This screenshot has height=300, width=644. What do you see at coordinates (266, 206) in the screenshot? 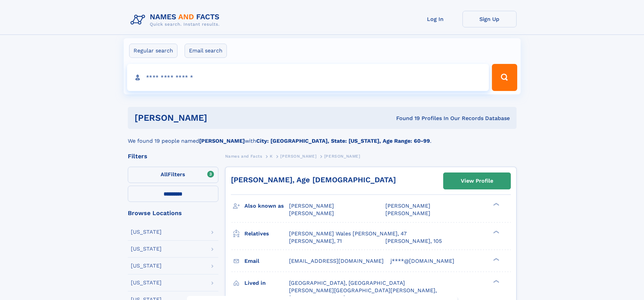
I see `h3: Also known as` at bounding box center [266, 206].